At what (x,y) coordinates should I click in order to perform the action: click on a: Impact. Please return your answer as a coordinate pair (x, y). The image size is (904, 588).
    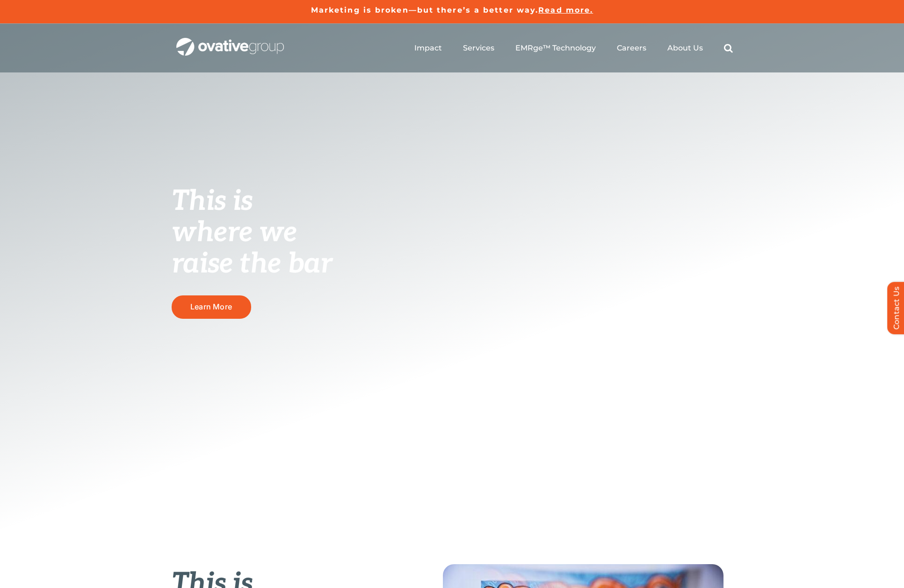
    Looking at the image, I should click on (428, 48).